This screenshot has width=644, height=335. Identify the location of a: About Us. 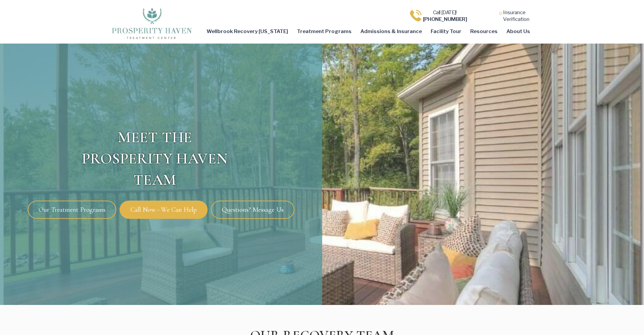
(518, 31).